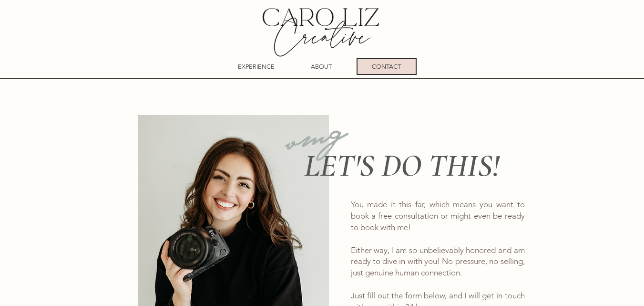 The height and width of the screenshot is (306, 644). Describe the element at coordinates (438, 215) in the screenshot. I see `span: You made it this far, which means you want to book a free consultation or might even be ready to ...` at that location.